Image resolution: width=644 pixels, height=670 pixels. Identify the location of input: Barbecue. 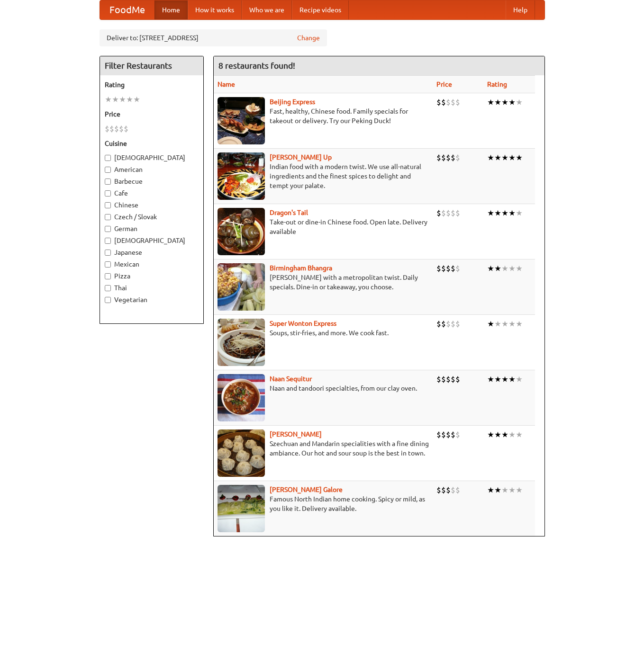
(108, 181).